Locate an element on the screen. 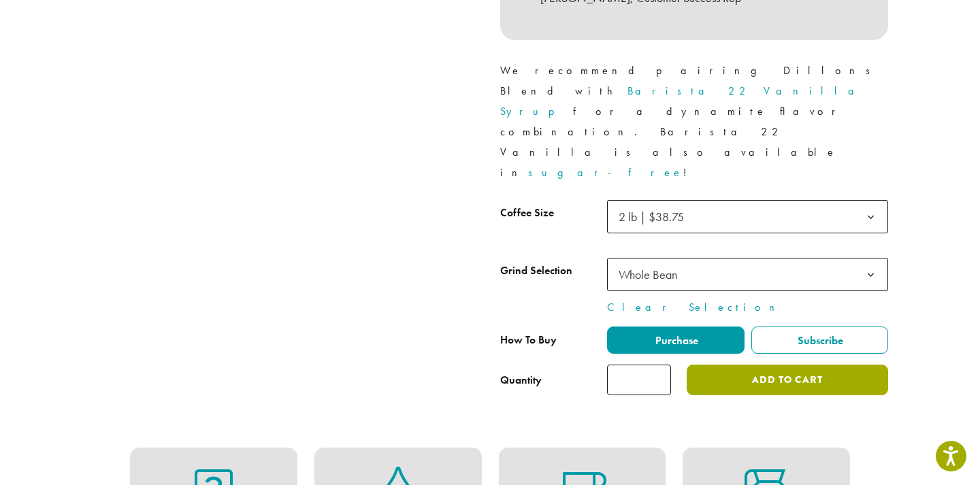  input: Product quantity is located at coordinates (639, 380).